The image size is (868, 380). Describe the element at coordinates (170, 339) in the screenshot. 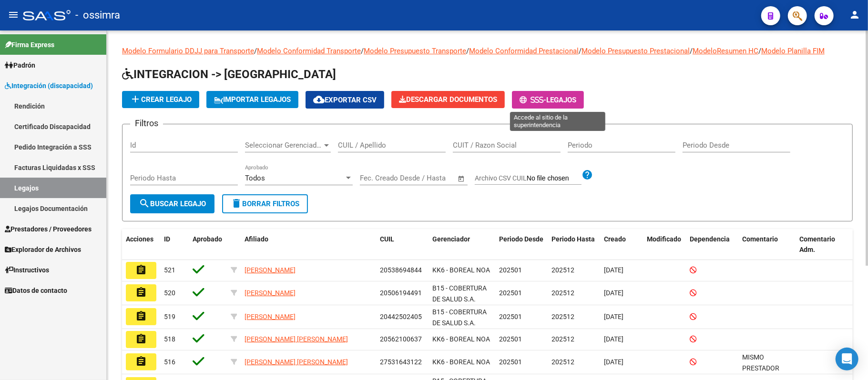

I see `span: 518` at that location.